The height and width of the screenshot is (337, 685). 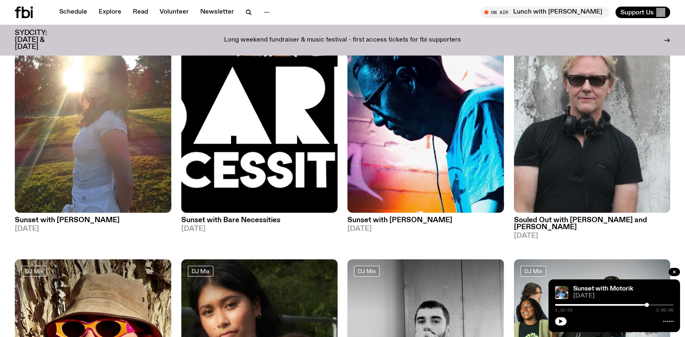 I want to click on a: Andrew, Reenie, and Pat stand in a row, smiling at the camera, in dappled light with a vine leafe..., so click(x=562, y=292).